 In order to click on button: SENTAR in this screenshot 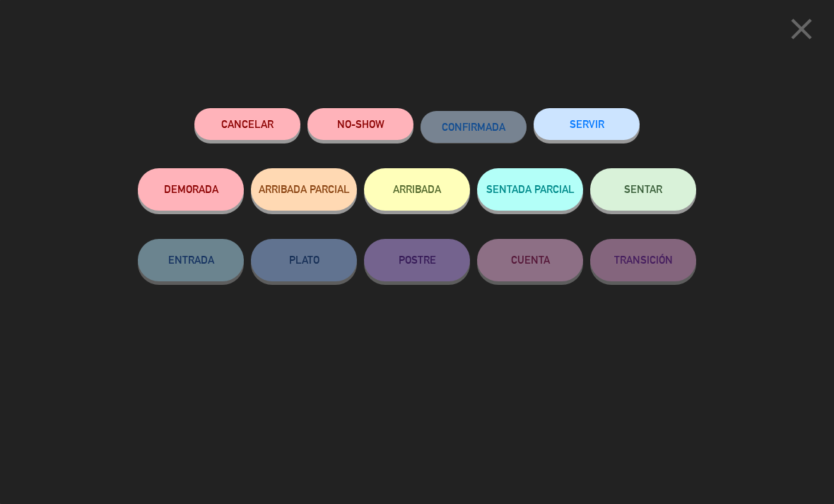, I will do `click(643, 190)`.